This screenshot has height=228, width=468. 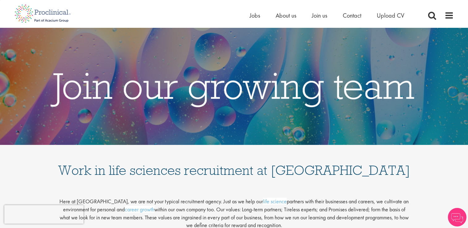 What do you see at coordinates (320, 15) in the screenshot?
I see `span: Join us` at bounding box center [320, 15].